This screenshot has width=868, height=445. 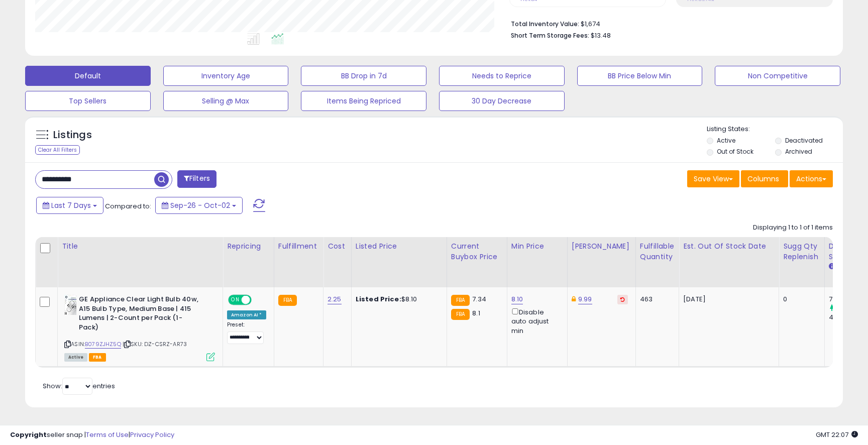 I want to click on div: Preset:, so click(x=247, y=333).